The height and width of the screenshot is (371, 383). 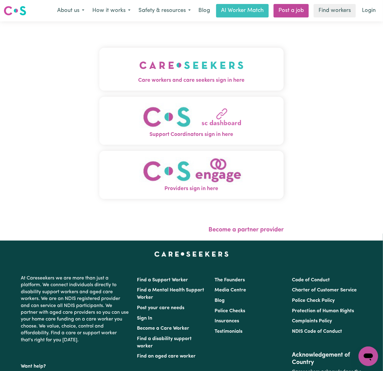 I want to click on span: Providers sign in here, so click(x=191, y=189).